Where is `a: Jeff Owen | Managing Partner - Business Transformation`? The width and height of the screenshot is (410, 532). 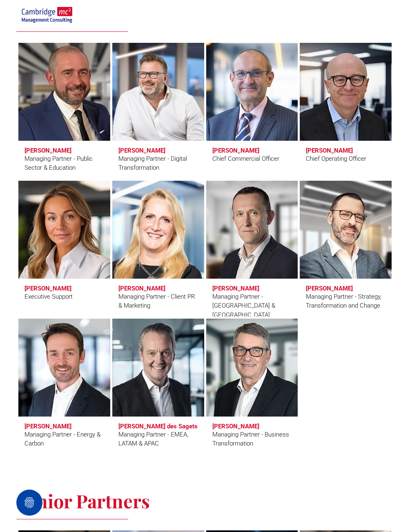
a: Jeff Owen | Managing Partner - Business Transformation is located at coordinates (252, 367).